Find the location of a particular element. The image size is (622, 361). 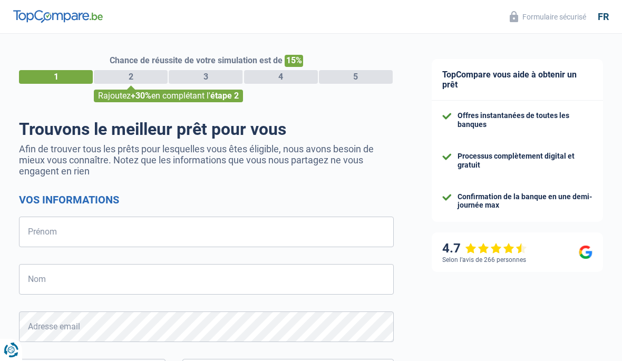

div: Rajoutez en complétant l' is located at coordinates (168, 96).